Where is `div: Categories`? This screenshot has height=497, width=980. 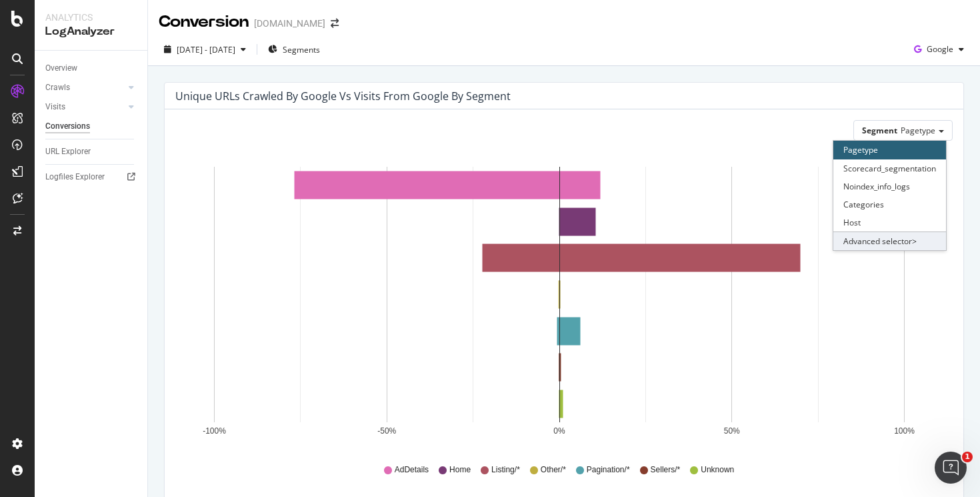
div: Categories is located at coordinates (889, 204).